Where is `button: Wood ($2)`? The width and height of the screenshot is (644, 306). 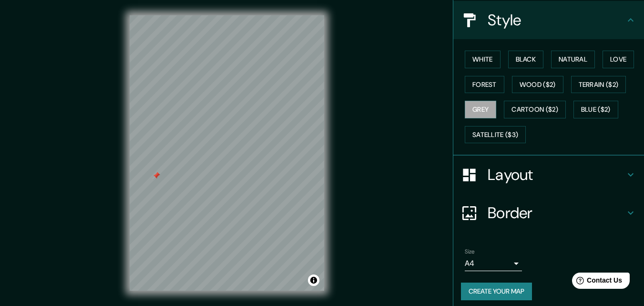 button: Wood ($2) is located at coordinates (538, 85).